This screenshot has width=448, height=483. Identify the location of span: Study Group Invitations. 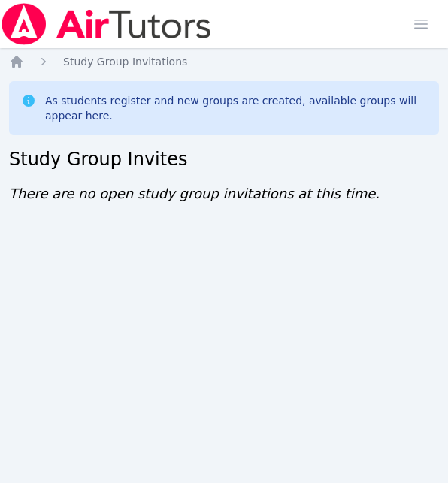
(125, 62).